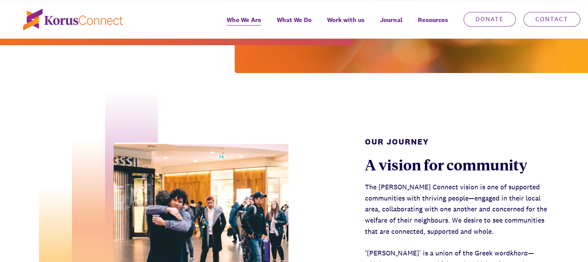 This screenshot has height=262, width=588. Describe the element at coordinates (490, 19) in the screenshot. I see `a: Donate` at that location.